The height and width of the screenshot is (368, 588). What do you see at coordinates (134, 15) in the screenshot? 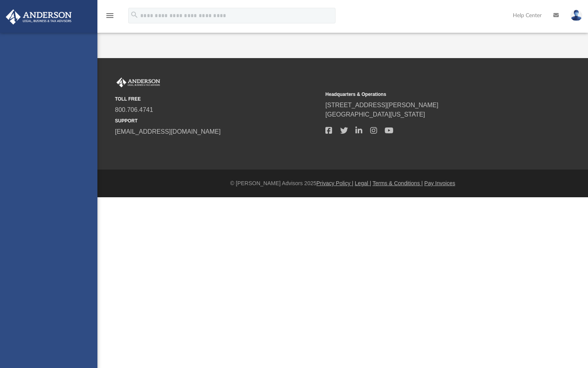
I see `i: search` at bounding box center [134, 15].